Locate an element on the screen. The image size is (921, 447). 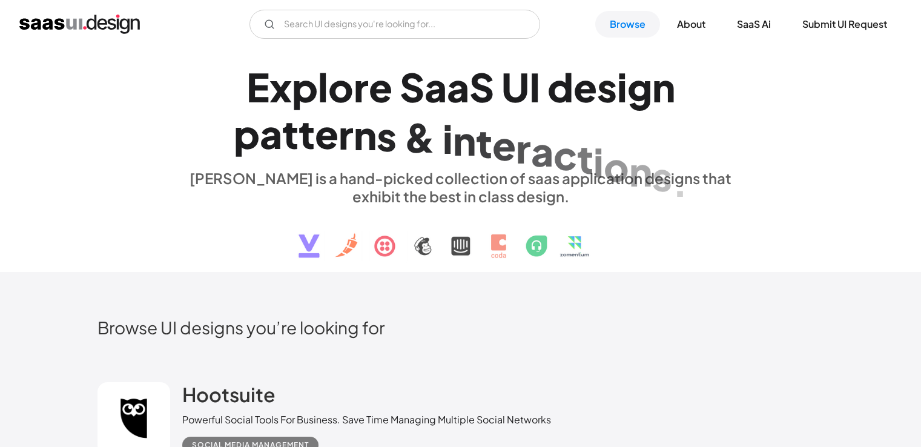
a: SaaS Ai is located at coordinates (754, 24).